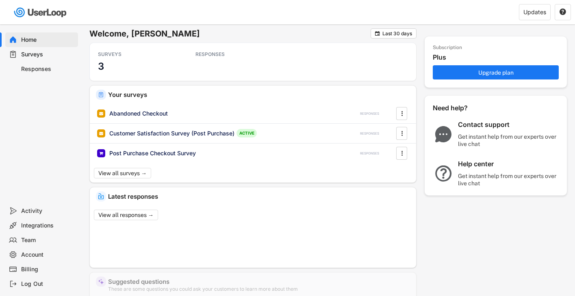  Describe the element at coordinates (397, 34) in the screenshot. I see `div: Last 30 days` at that location.